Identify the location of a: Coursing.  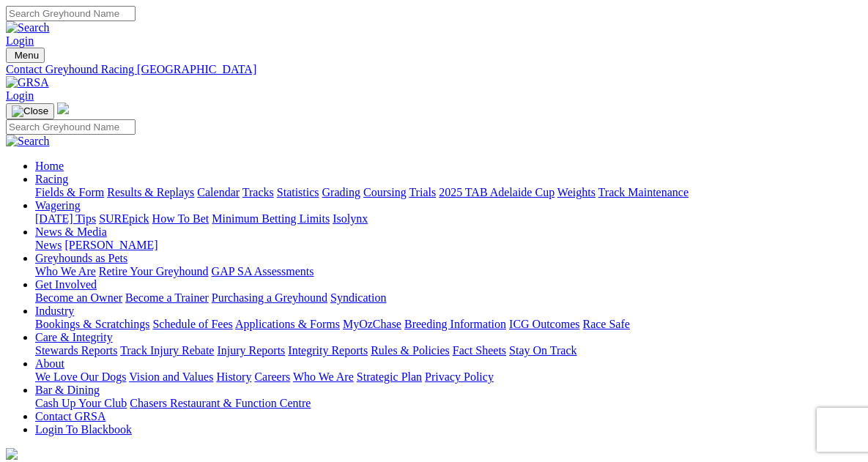
(385, 192).